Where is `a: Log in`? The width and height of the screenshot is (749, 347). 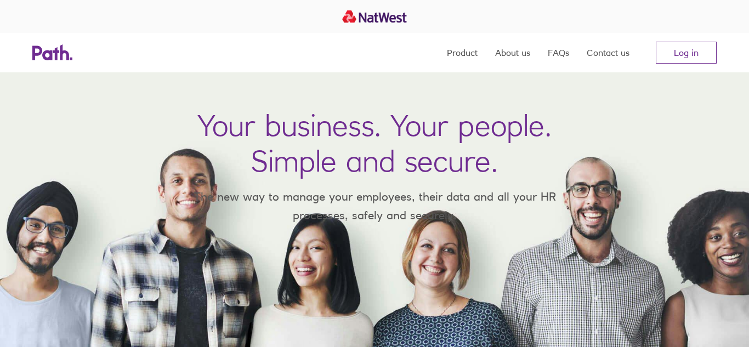
a: Log in is located at coordinates (686, 53).